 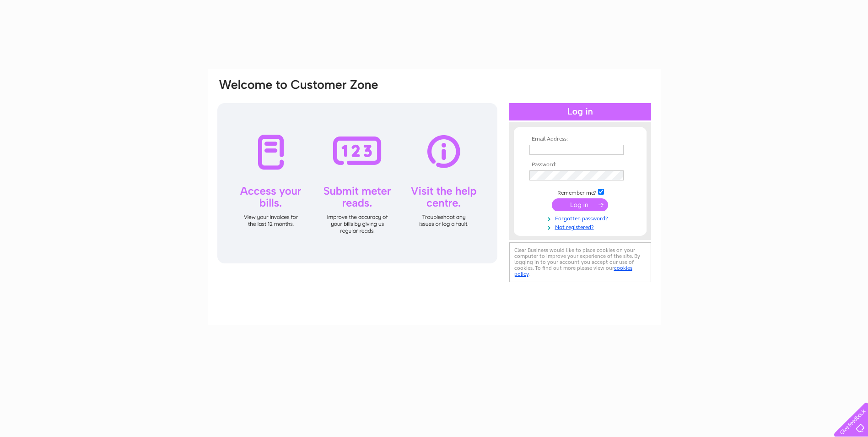 I want to click on a: Not registered?, so click(x=581, y=226).